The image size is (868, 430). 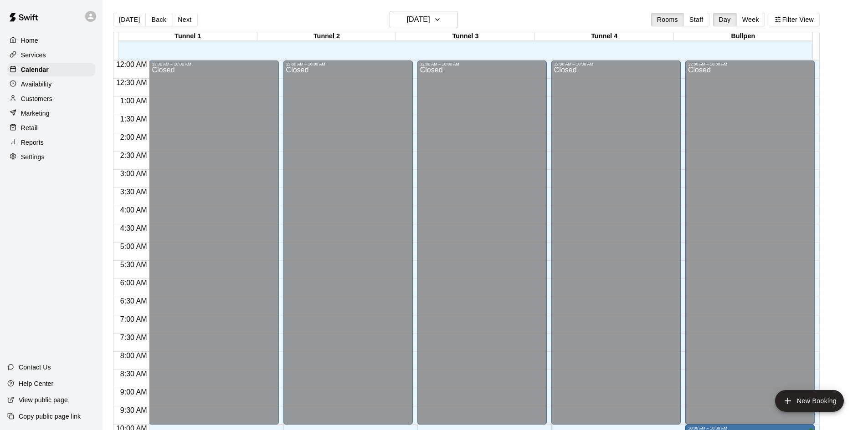 I want to click on span: 8:30 AM, so click(x=134, y=374).